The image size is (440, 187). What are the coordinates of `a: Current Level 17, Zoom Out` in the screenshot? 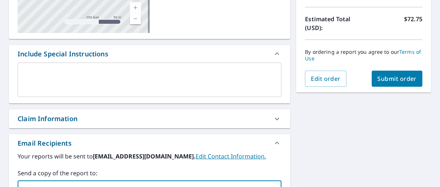 It's located at (135, 19).